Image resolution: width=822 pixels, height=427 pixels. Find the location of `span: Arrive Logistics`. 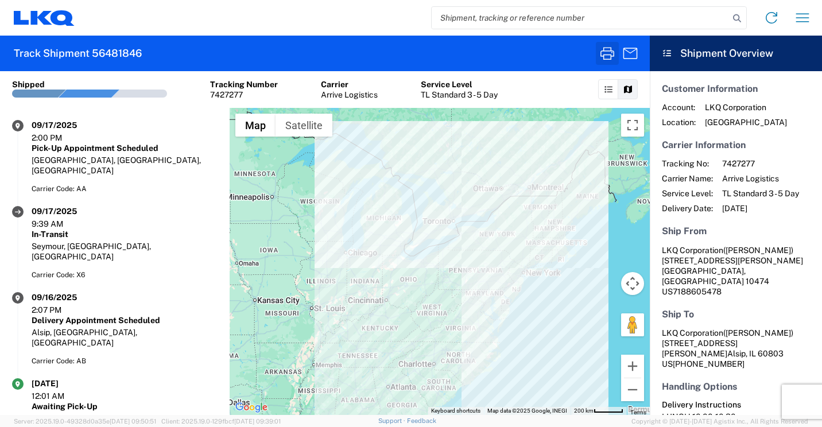

span: Arrive Logistics is located at coordinates (760, 178).